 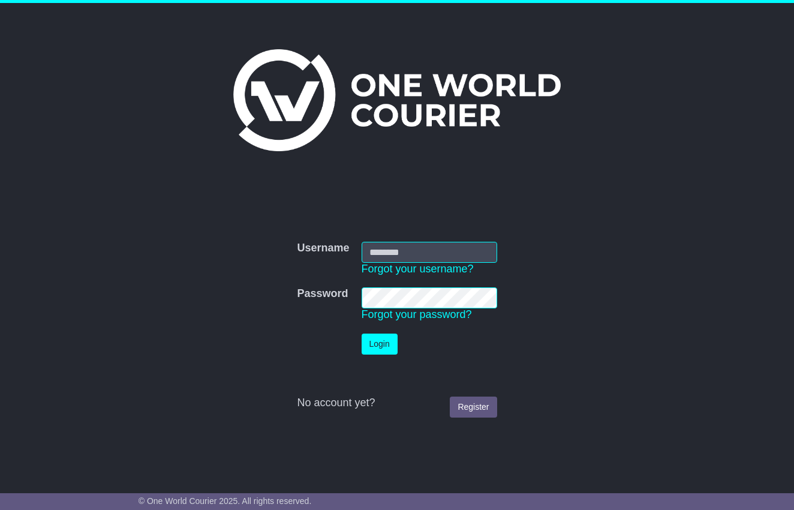 I want to click on a: Register, so click(x=473, y=406).